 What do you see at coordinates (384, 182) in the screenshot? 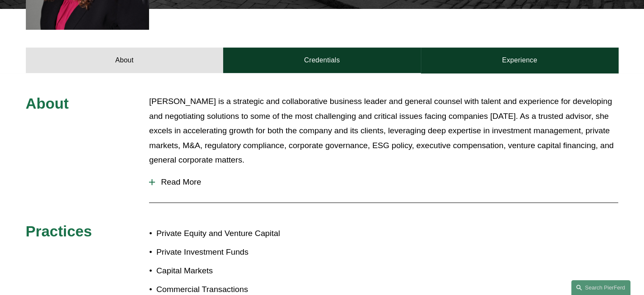
I see `button: Read More` at bounding box center [384, 182].